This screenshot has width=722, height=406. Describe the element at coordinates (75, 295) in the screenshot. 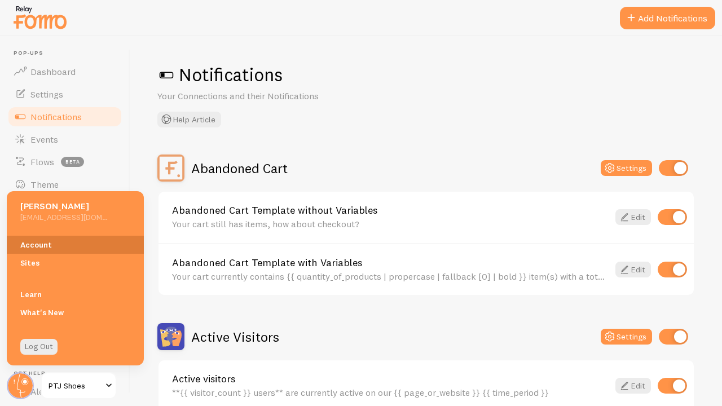

I see `a: Learn` at that location.